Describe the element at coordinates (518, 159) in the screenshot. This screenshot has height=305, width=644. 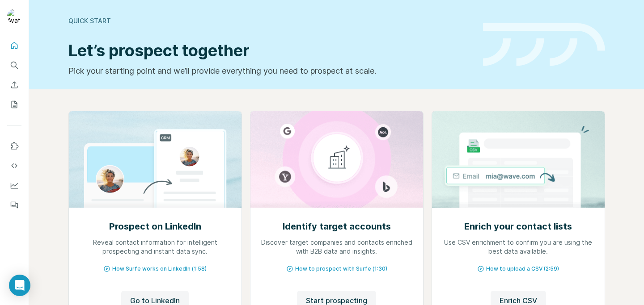
I see `img: Enrich your contact lists` at that location.